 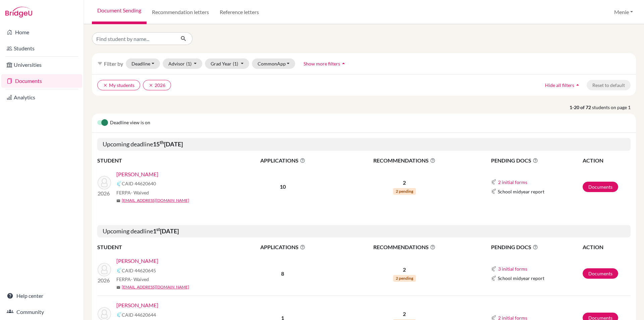 I want to click on button: Reset to default, so click(x=609, y=85).